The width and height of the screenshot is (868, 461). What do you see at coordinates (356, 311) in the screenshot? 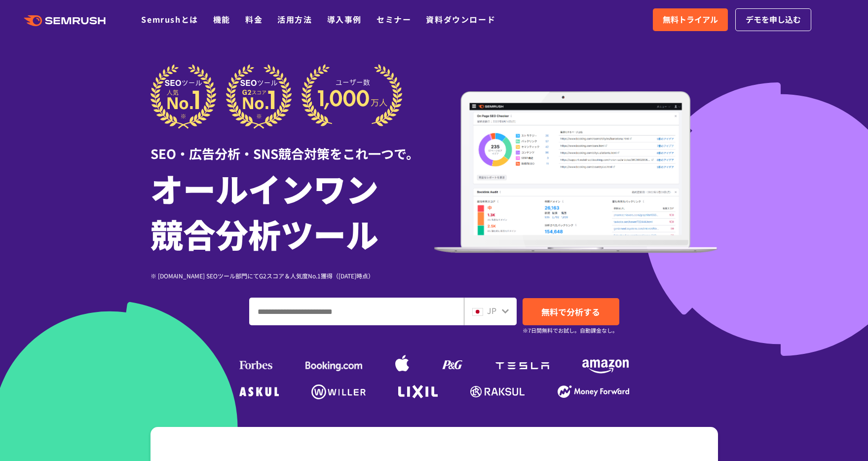
I see `input: ドメイン、キーワードまたはURLを入力してください` at bounding box center [356, 311].